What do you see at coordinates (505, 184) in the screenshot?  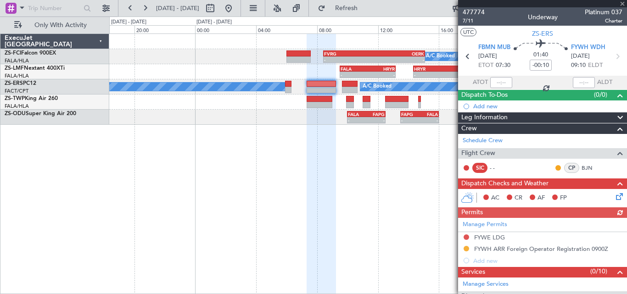 I see `span: Dispatch Checks and Weather` at bounding box center [505, 184].